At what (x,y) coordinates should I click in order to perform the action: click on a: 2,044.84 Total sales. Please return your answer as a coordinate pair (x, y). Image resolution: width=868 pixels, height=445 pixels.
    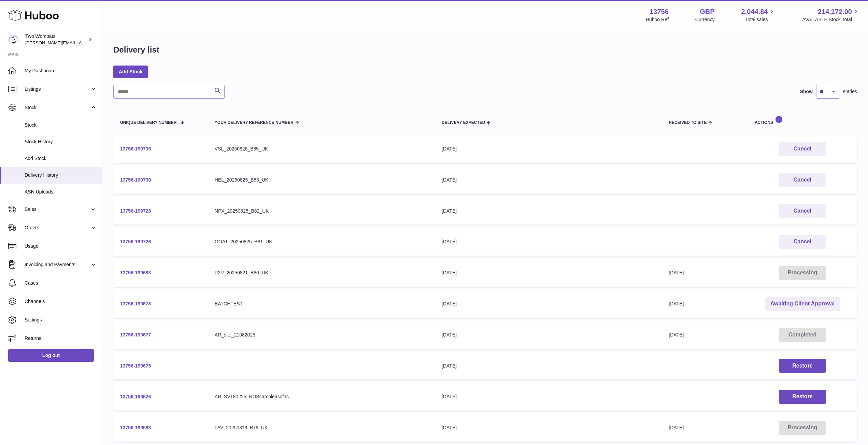
    Looking at the image, I should click on (758, 15).